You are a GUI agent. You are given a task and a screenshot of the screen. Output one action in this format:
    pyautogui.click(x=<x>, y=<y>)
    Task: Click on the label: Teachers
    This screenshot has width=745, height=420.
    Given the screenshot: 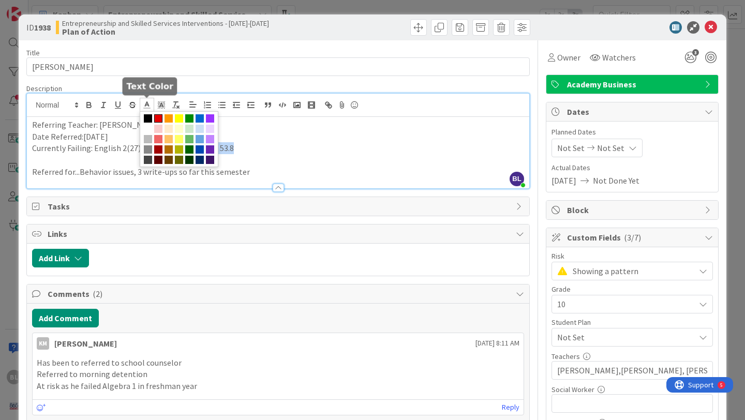 What is the action you would take?
    pyautogui.click(x=565, y=356)
    